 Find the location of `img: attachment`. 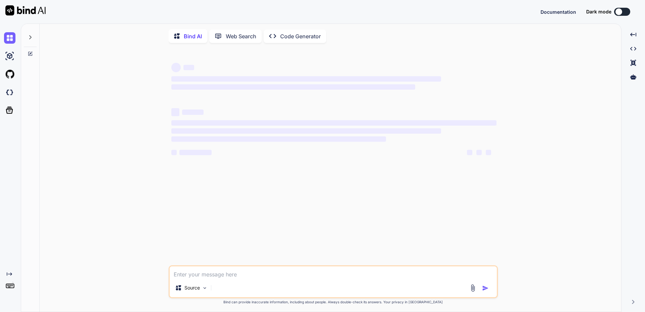

img: attachment is located at coordinates (473, 288).